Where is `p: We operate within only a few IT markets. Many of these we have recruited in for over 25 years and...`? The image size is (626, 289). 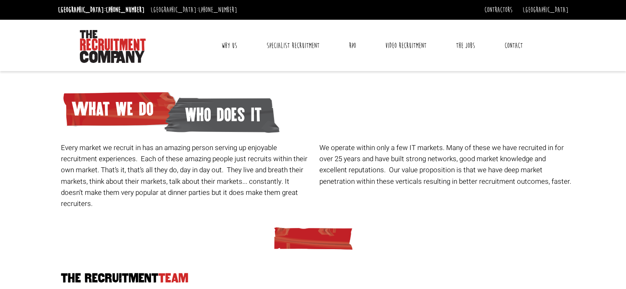 p: We operate within only a few IT markets. Many of these we have recruited in for over 25 years and... is located at coordinates (445, 165).